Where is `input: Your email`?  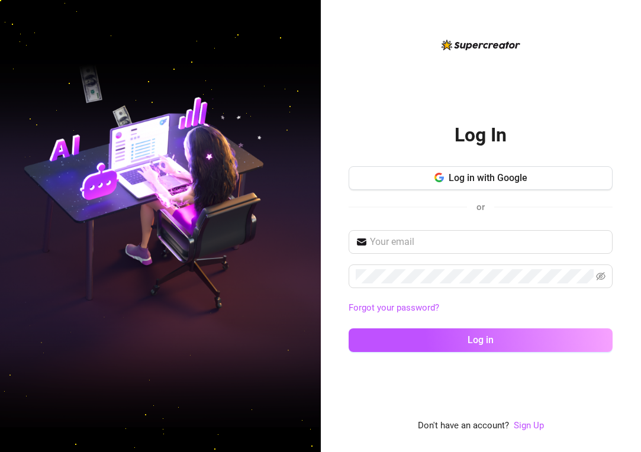 input: Your email is located at coordinates (487, 242).